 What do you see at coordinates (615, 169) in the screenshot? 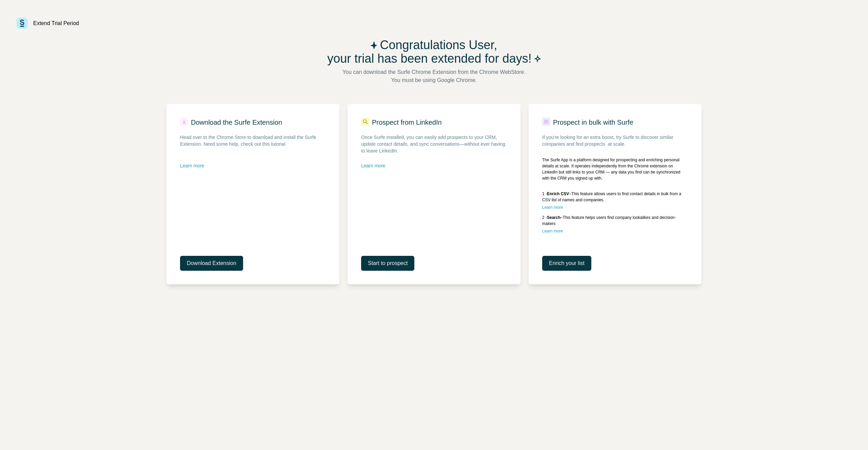
I see `div: The Surfe App is a platform designed for prospecting and enriching personal details at scale. It ...` at bounding box center [615, 169].